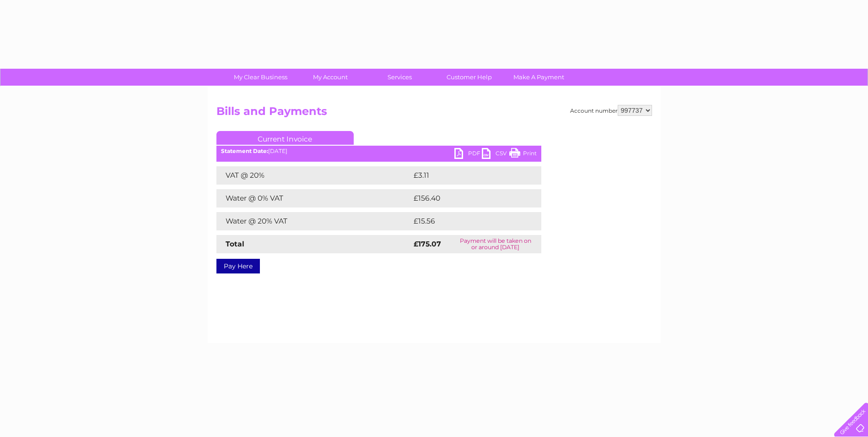 The image size is (868, 437). What do you see at coordinates (428, 244) in the screenshot?
I see `strong: £175.07` at bounding box center [428, 244].